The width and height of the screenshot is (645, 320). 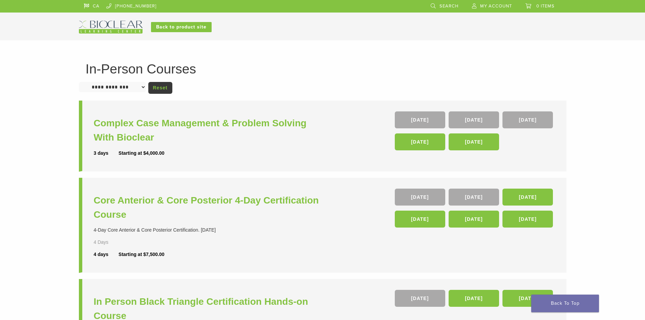 What do you see at coordinates (160, 88) in the screenshot?
I see `a: Reset` at bounding box center [160, 88].